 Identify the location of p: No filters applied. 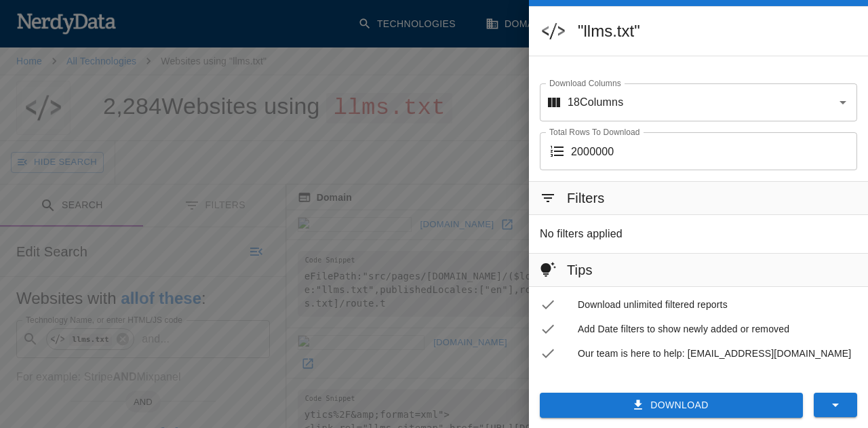
(581, 234).